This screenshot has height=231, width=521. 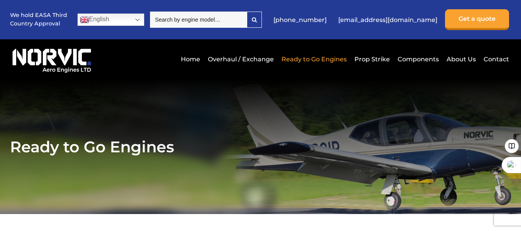 I want to click on img: Norvic Aero Engines logo, so click(x=52, y=59).